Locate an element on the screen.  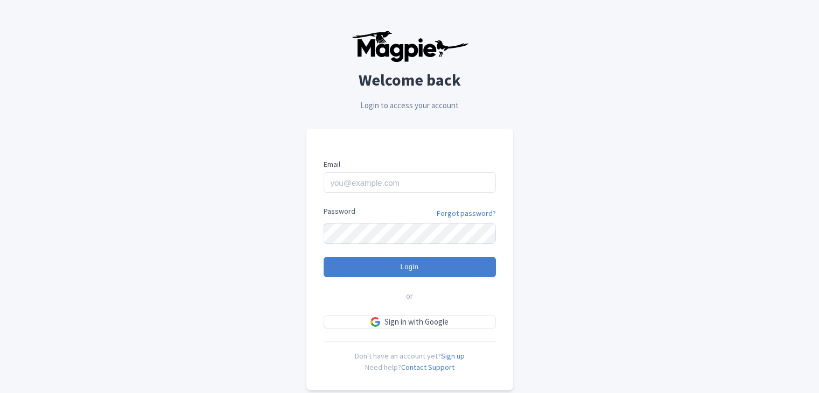
a: Contact Support is located at coordinates (428, 367).